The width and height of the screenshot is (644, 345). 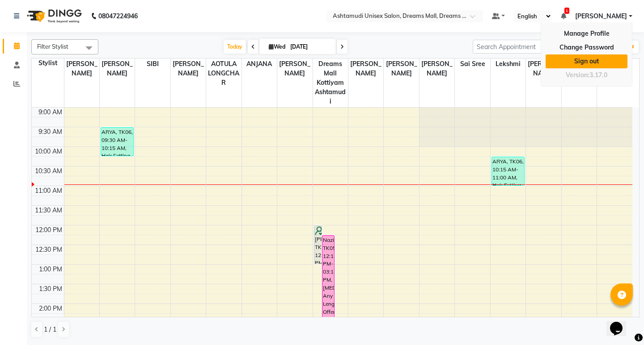 I want to click on div: 1:00 PM, so click(x=50, y=270).